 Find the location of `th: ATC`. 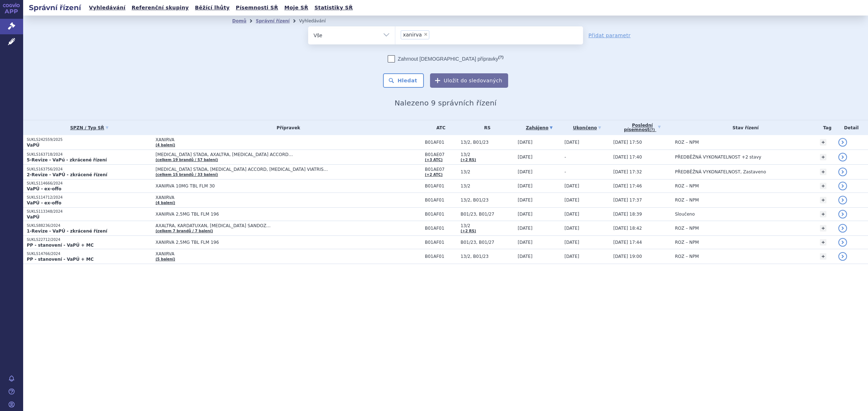

th: ATC is located at coordinates (439, 127).